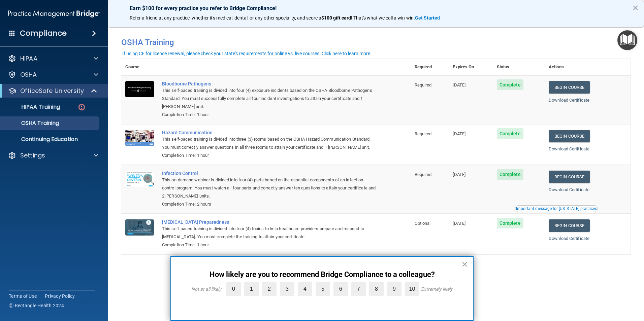 The width and height of the screenshot is (644, 321). What do you see at coordinates (269, 188) in the screenshot?
I see `div: This on-demand webinar is divided into four (4) parts based on the essential components of an inf...` at bounding box center [269, 188].